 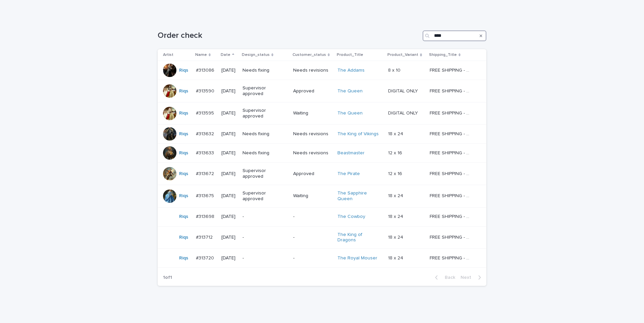 What do you see at coordinates (350, 55) in the screenshot?
I see `p: Product_Title` at bounding box center [350, 55].